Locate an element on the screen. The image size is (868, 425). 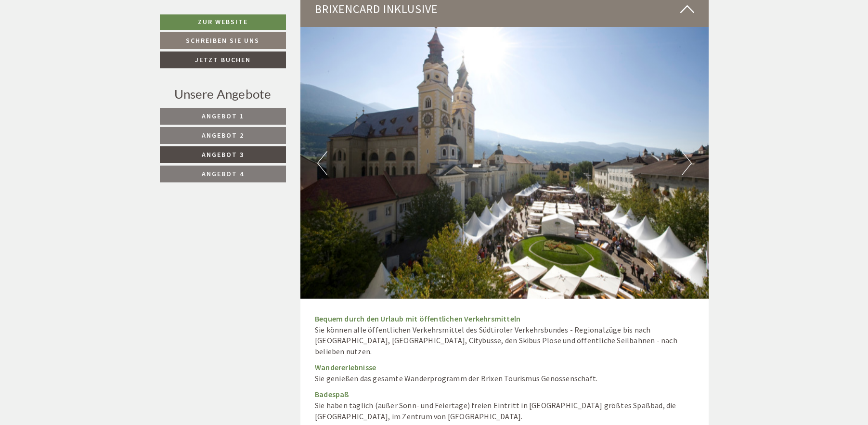
a: Schreiben Sie uns is located at coordinates (223, 40).